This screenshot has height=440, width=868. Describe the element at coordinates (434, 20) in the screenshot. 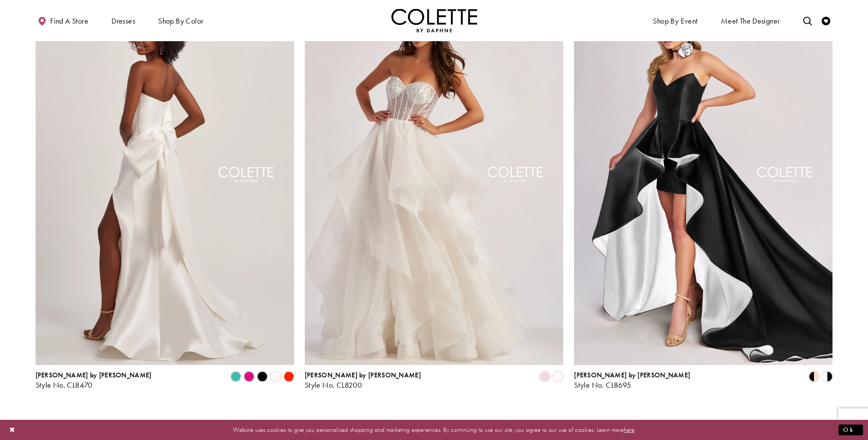

I see `img: Colette by Daphne` at that location.